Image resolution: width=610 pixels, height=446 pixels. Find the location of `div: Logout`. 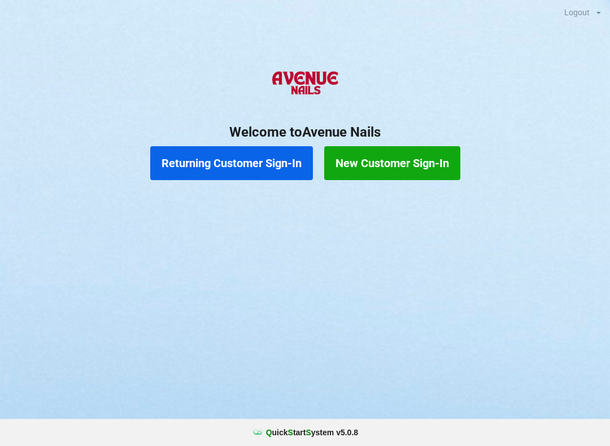

div: Logout is located at coordinates (576, 12).